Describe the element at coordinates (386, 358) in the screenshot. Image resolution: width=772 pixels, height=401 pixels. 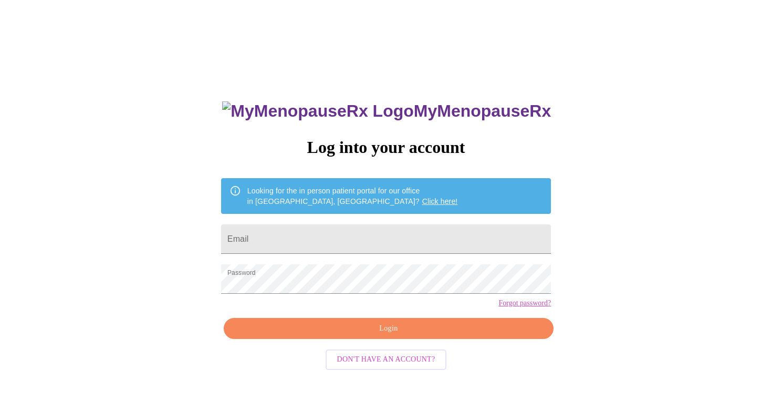
I see `a: Don't have an account?` at that location.